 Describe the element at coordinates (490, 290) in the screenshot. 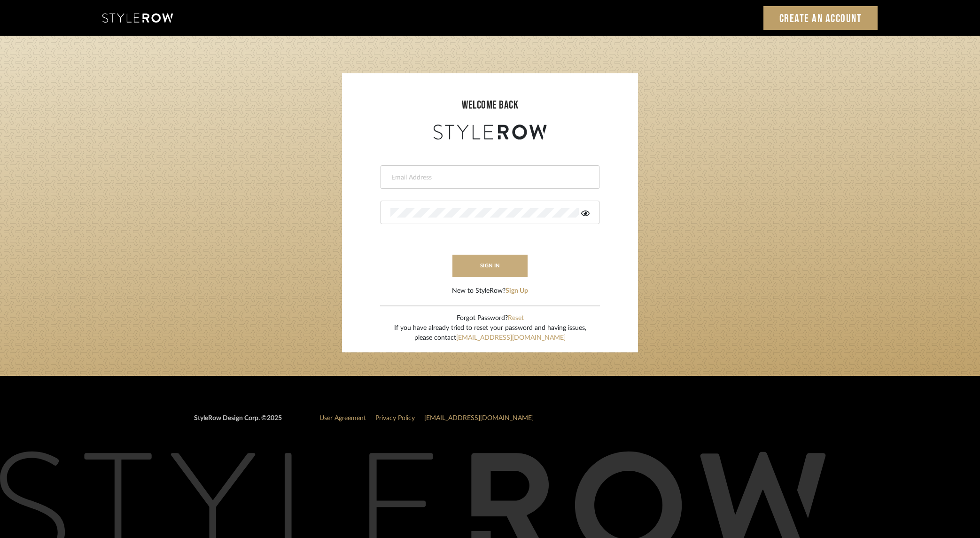

I see `div: New to StyleRow?` at that location.